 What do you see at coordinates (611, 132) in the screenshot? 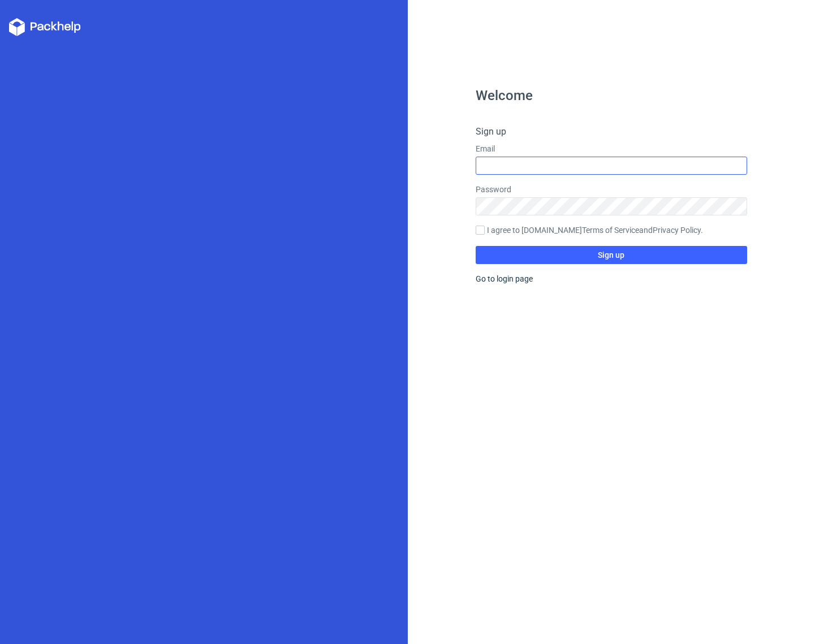
I see `h4: Sign up` at bounding box center [611, 132].